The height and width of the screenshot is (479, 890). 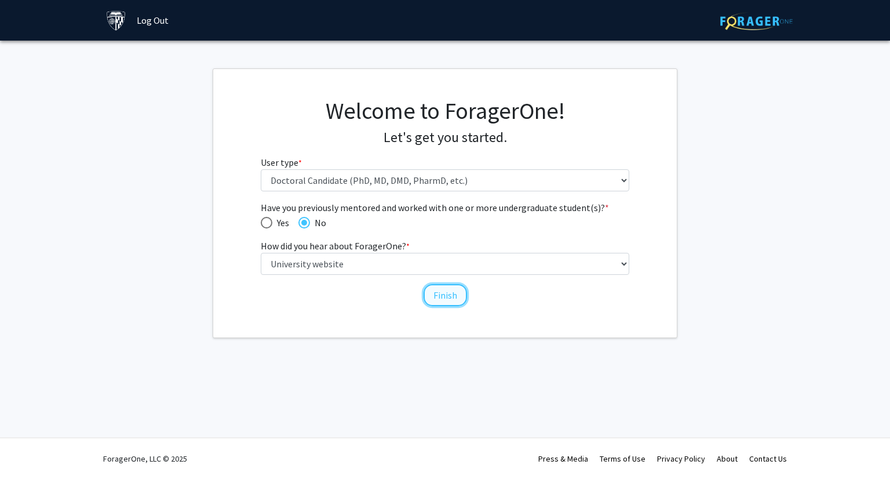 I want to click on img: Johns Hopkins University Logo, so click(x=116, y=20).